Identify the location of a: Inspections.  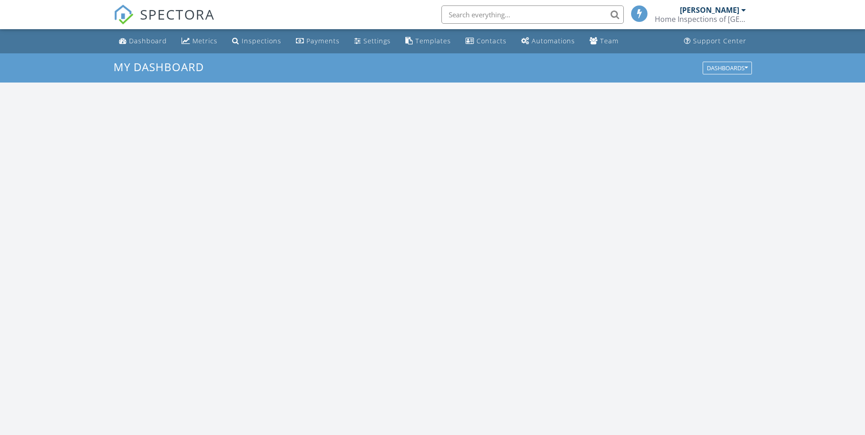
(257, 41).